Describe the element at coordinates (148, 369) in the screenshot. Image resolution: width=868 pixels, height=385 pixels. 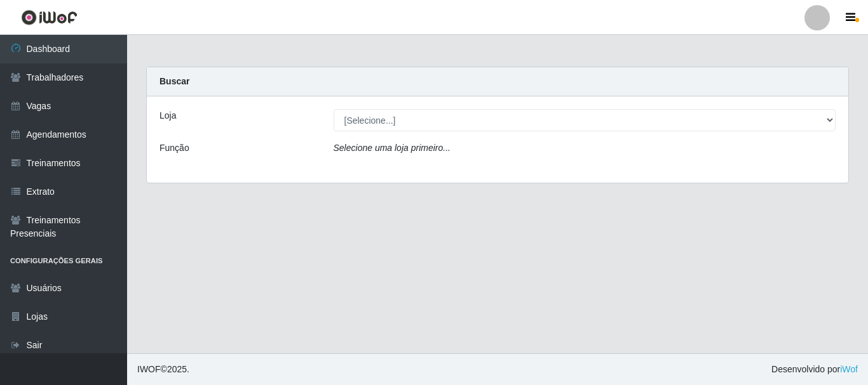
I see `span: IWOF` at that location.